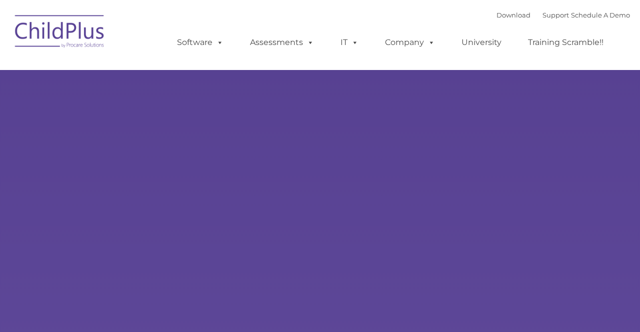 The width and height of the screenshot is (640, 332). Describe the element at coordinates (60, 33) in the screenshot. I see `img: ChildPlus by Procare Solutions` at that location.